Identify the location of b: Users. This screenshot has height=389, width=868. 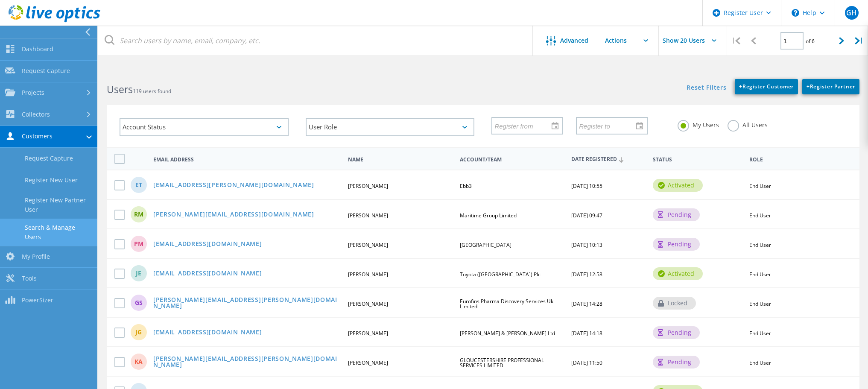
(119, 89).